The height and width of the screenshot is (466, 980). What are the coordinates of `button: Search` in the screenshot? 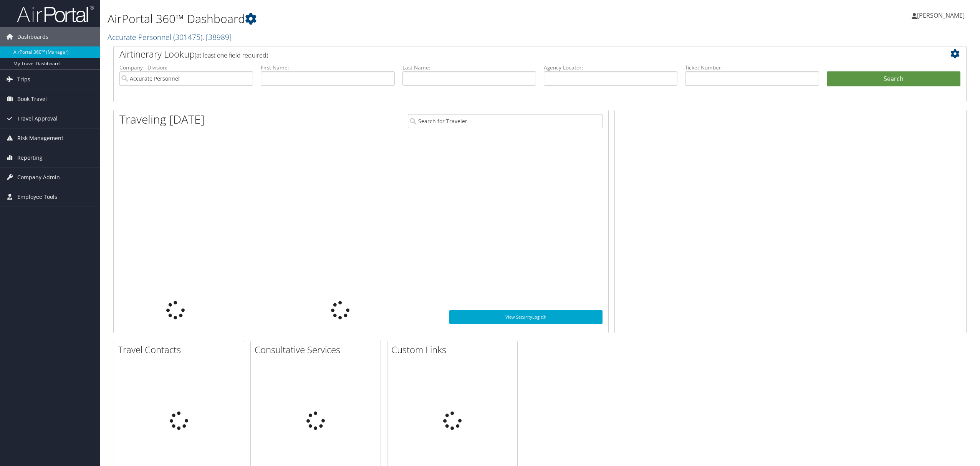 It's located at (894, 79).